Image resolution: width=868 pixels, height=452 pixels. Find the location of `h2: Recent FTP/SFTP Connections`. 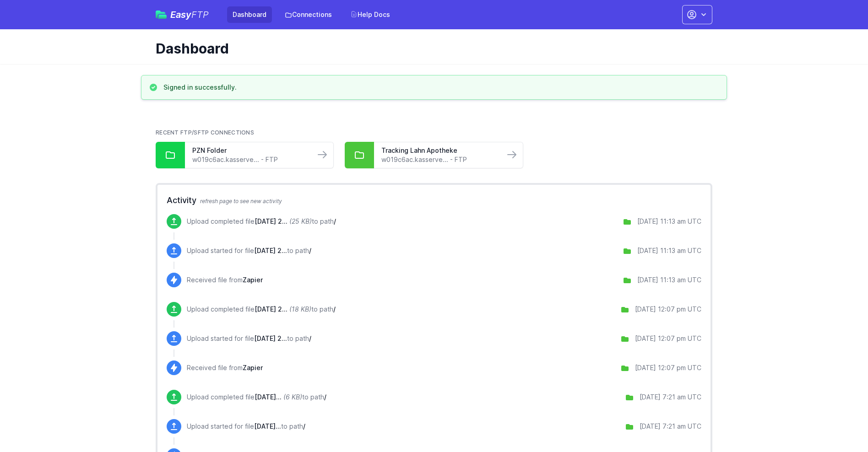

h2: Recent FTP/SFTP Connections is located at coordinates (434, 133).